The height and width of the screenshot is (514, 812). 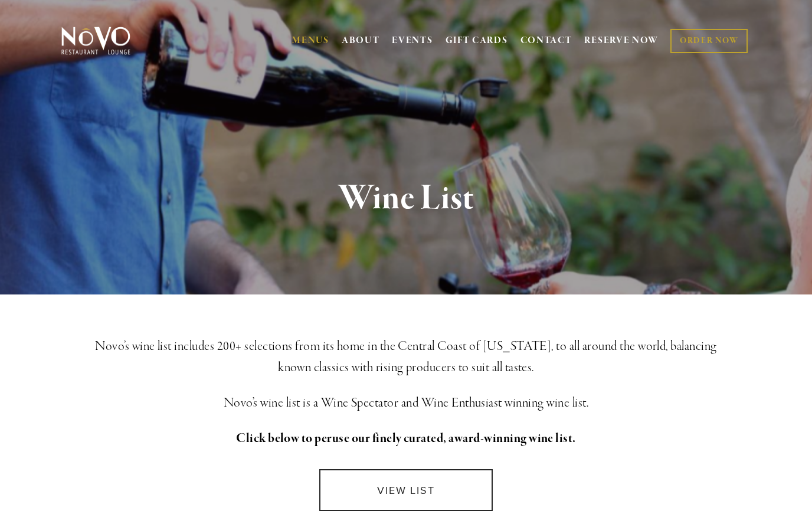 I want to click on a: GIFT CARDS, so click(x=477, y=41).